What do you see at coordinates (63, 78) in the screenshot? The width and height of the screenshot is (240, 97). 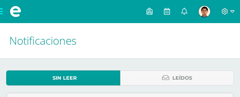 I see `a: Sin leer` at bounding box center [63, 78].